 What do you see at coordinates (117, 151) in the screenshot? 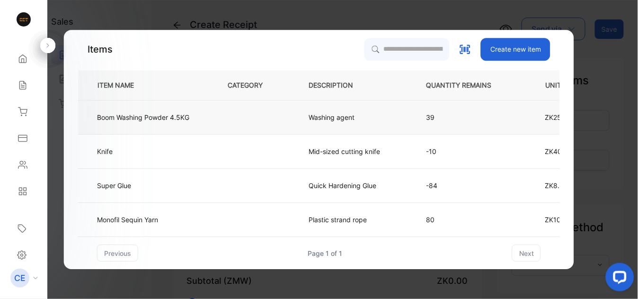
I see `p: Knife` at bounding box center [117, 151].